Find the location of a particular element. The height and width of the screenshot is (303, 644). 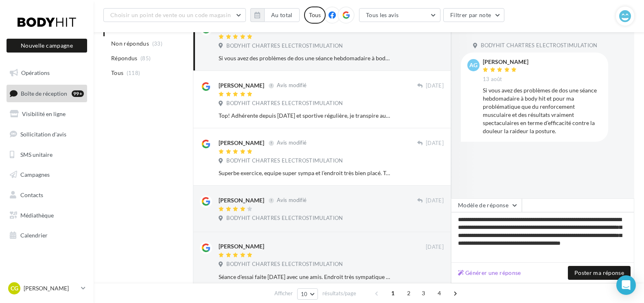

a: SMS unitaire is located at coordinates (47, 155).